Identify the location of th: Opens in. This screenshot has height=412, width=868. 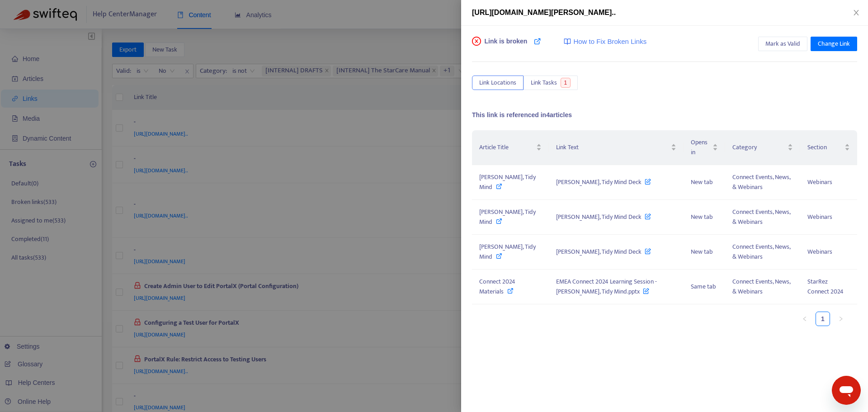
(704, 147).